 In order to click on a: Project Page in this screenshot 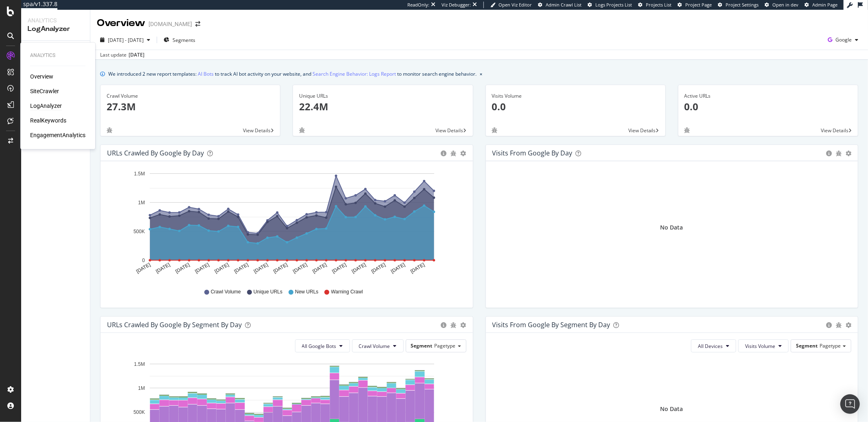, I will do `click(694, 5)`.